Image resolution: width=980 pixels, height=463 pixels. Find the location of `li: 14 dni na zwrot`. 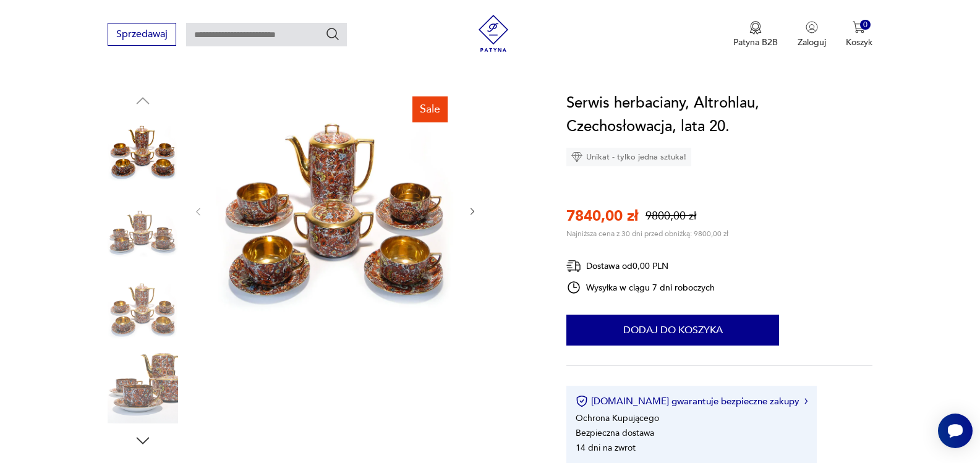

li: 14 dni na zwrot is located at coordinates (605, 447).